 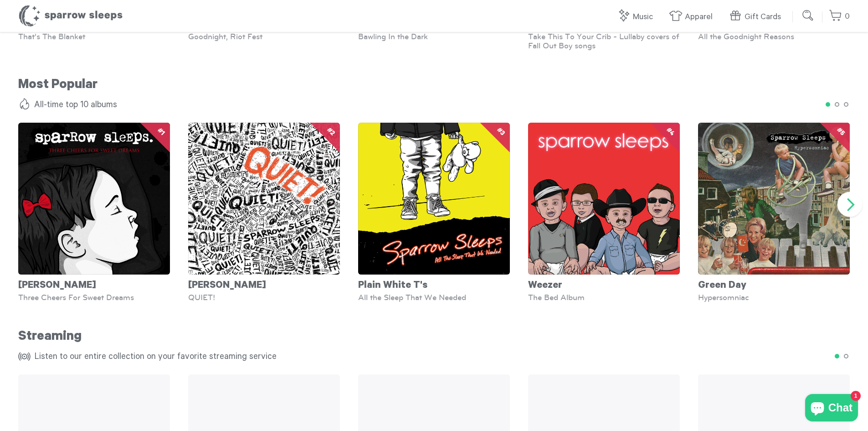 I want to click on button: 1 of 3, so click(x=827, y=104).